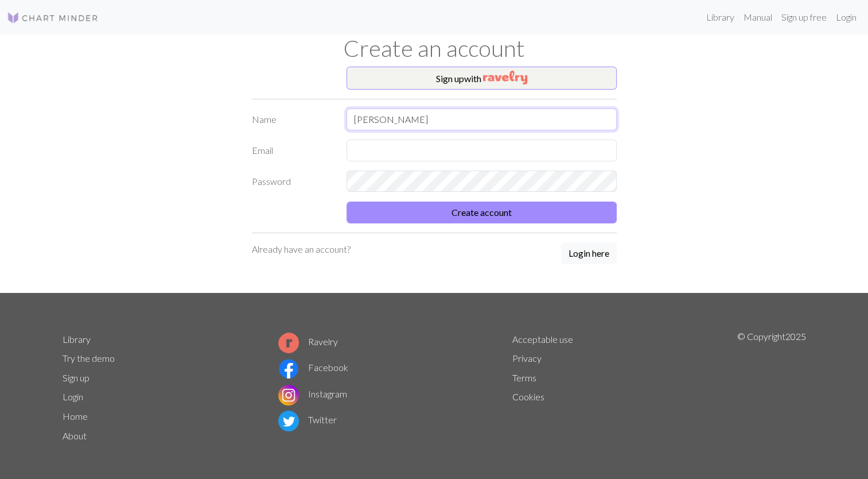  What do you see at coordinates (76, 377) in the screenshot?
I see `a: Sign up` at bounding box center [76, 377].